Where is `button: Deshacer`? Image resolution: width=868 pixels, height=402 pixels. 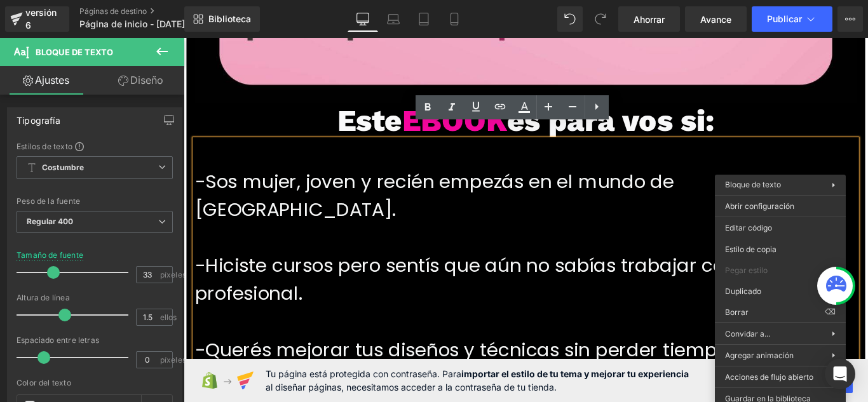
button: Deshacer is located at coordinates (570, 19).